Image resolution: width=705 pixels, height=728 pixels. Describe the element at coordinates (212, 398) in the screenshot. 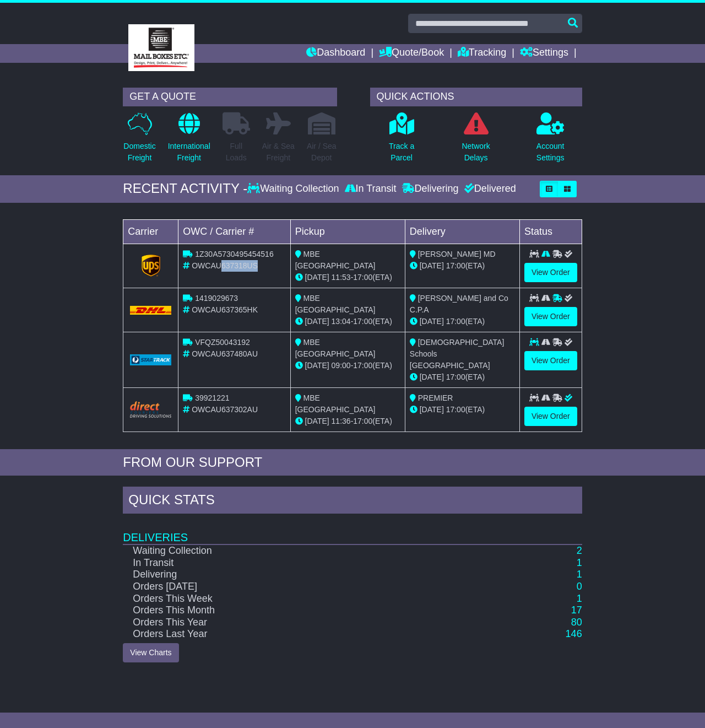

I see `span: 39921221` at that location.